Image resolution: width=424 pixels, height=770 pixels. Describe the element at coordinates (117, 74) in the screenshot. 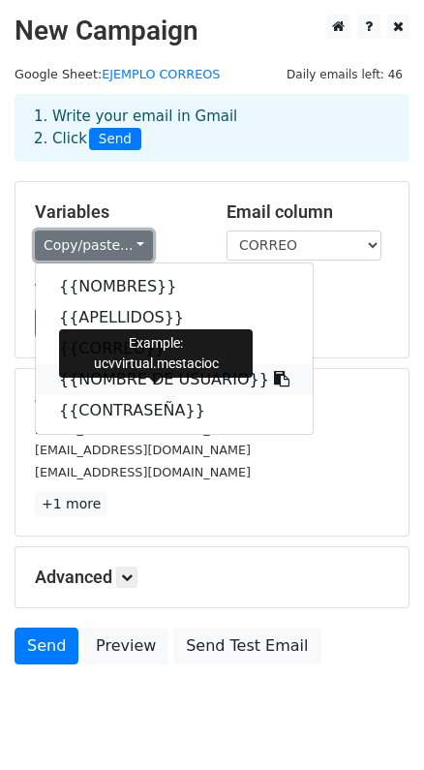

I see `small: Google Sheet:` at that location.